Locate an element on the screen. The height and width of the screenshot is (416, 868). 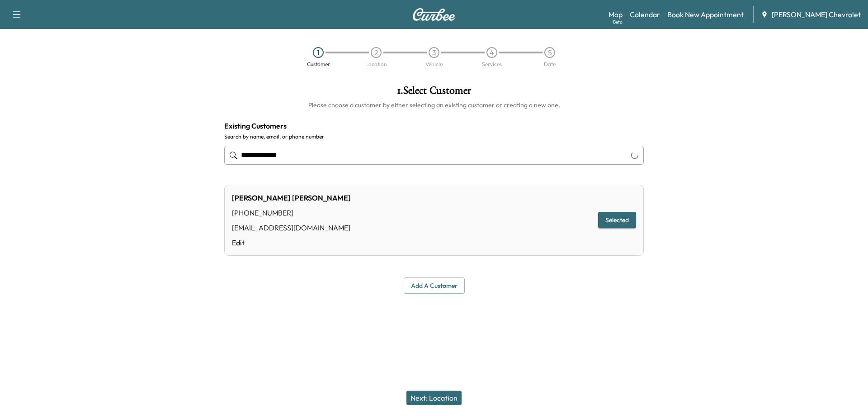
button: Selected is located at coordinates (617, 220).